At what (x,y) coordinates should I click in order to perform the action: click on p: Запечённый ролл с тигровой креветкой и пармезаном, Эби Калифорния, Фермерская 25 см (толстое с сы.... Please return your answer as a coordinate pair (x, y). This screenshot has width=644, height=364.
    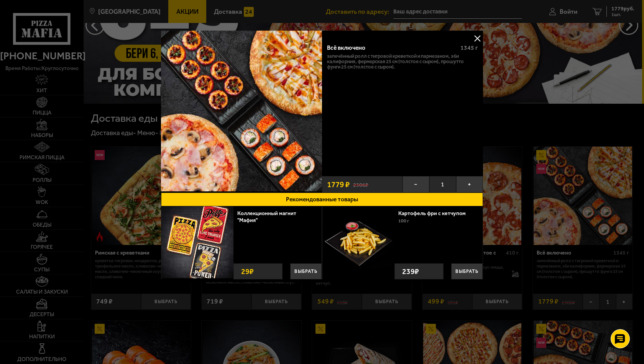
    Looking at the image, I should click on (403, 61).